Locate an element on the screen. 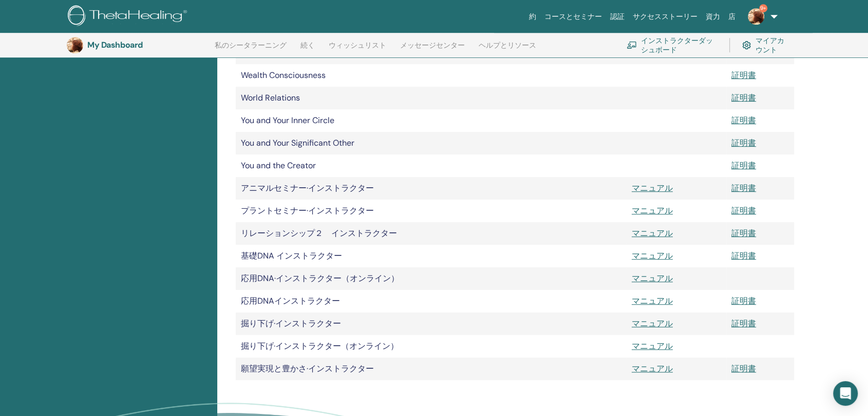  a: 資力 is located at coordinates (713, 16).